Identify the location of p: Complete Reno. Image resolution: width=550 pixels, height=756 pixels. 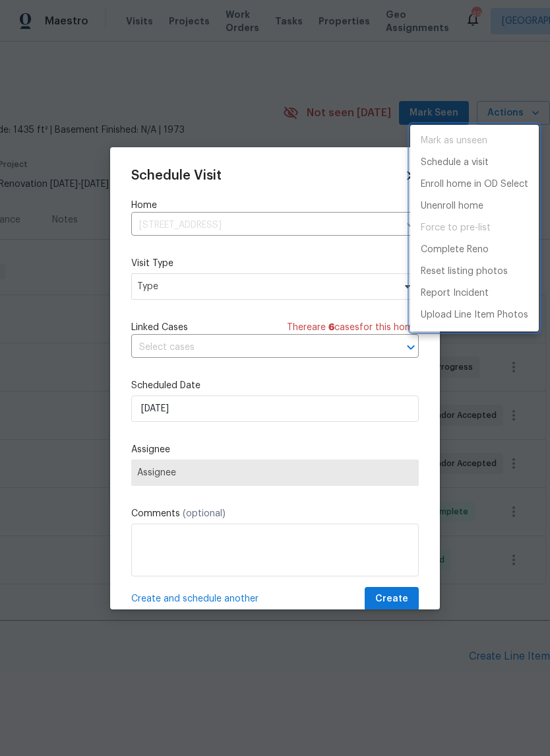
(454, 250).